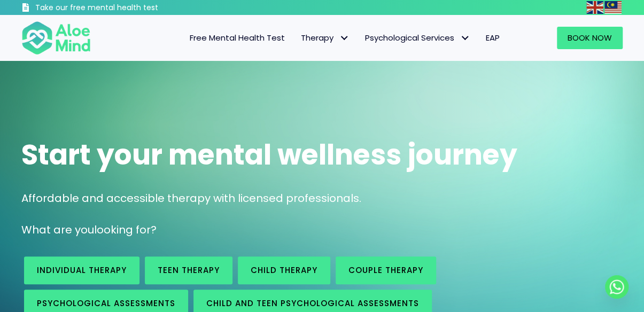 The height and width of the screenshot is (312, 644). Describe the element at coordinates (304, 38) in the screenshot. I see `nav: Menu` at that location.